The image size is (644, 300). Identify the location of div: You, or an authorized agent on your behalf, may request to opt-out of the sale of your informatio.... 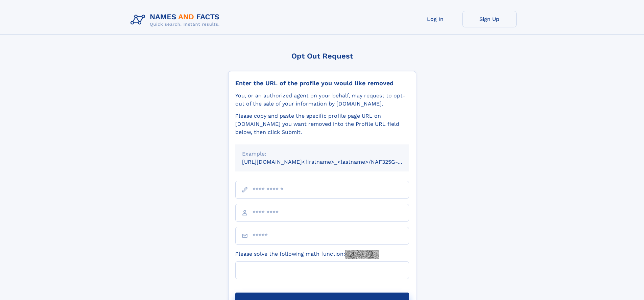
(322, 100).